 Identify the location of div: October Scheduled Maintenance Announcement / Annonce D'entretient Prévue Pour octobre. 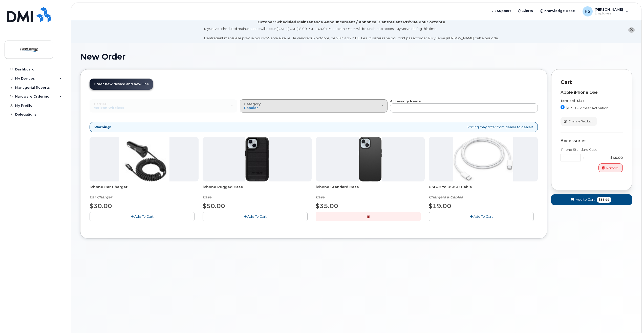
(351, 22).